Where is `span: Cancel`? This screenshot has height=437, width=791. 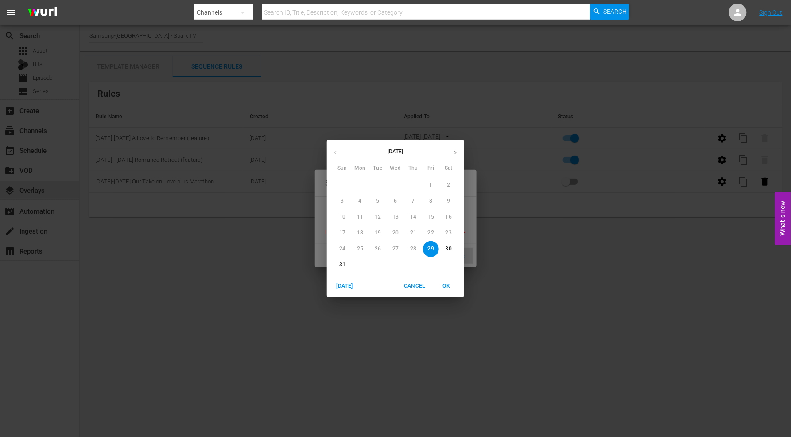
span: Cancel is located at coordinates (415, 286).